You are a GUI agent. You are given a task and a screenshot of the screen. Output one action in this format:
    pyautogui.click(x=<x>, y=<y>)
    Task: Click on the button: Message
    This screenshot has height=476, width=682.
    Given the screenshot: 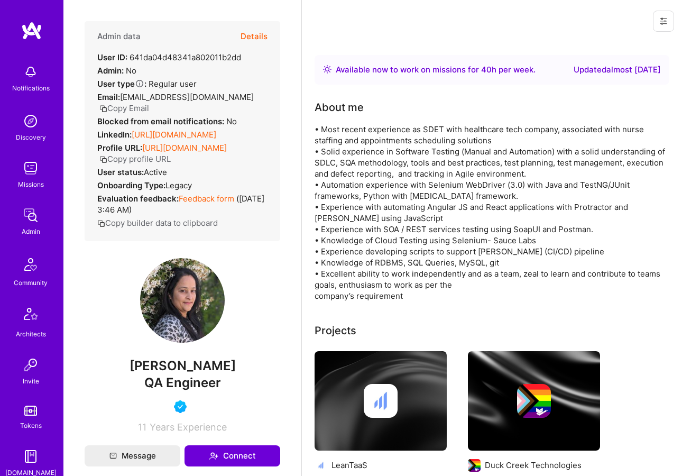 What is the action you would take?
    pyautogui.click(x=132, y=456)
    